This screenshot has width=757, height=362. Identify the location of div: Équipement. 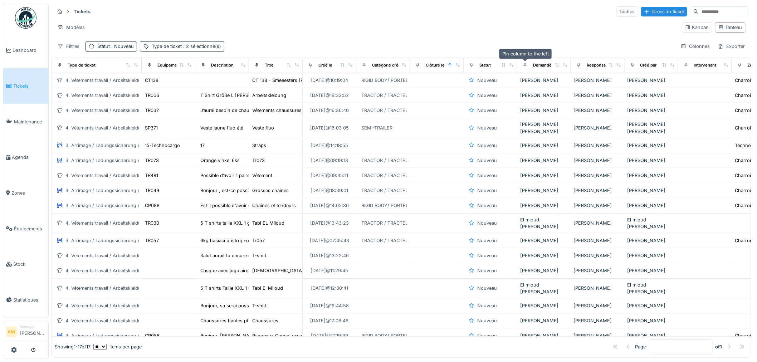
(169, 65).